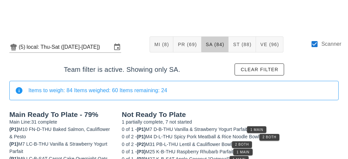 Image resolution: width=348 pixels, height=159 pixels. Describe the element at coordinates (242, 45) in the screenshot. I see `button: ST (88)` at that location.